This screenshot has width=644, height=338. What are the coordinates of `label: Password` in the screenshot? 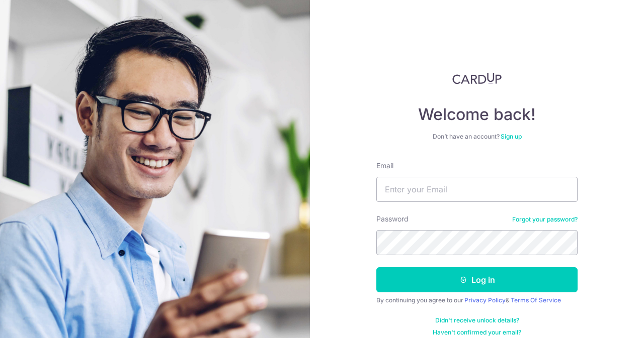 It's located at (392, 219).